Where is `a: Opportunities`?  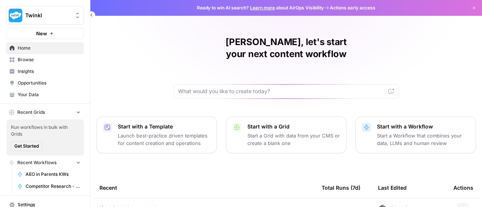 a: Opportunities is located at coordinates (45, 83).